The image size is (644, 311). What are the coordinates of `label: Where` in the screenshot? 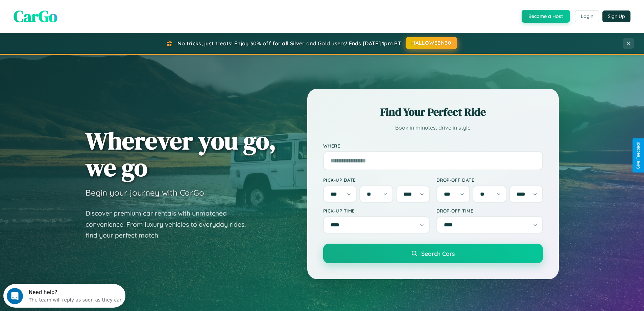 It's located at (433, 145).